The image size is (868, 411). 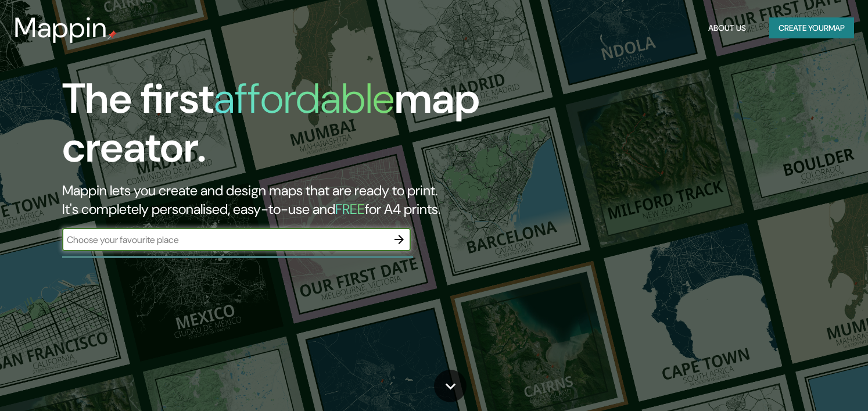 What do you see at coordinates (279, 200) in the screenshot?
I see `h2: Mappin lets you create and design maps that are ready to print. It's completely personalised, eas...` at bounding box center [279, 200].